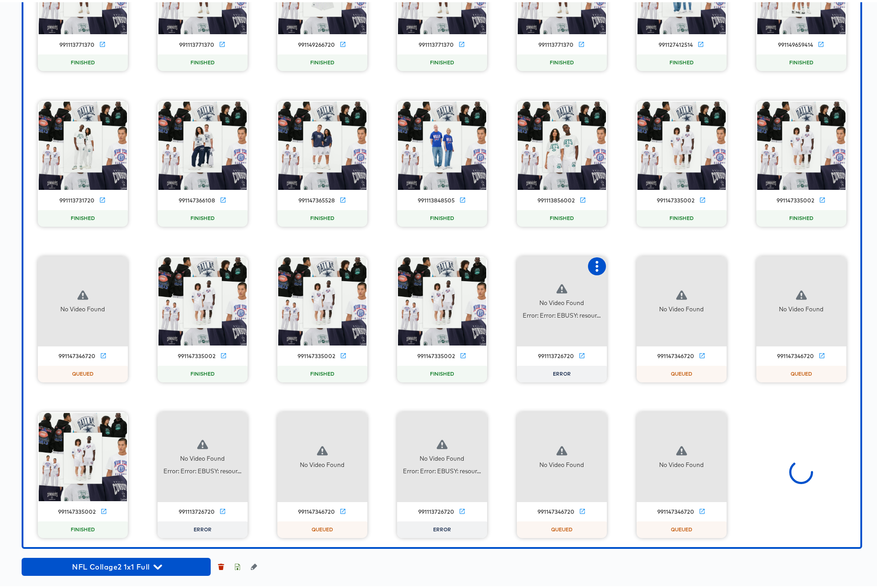 The height and width of the screenshot is (588, 877). I want to click on button: NFL Collage2 1x1 Full, so click(116, 565).